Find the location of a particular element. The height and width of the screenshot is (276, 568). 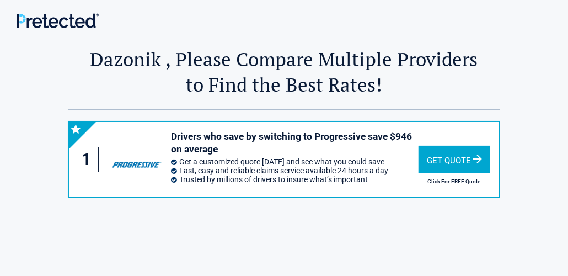

div: Get Quote is located at coordinates (454, 159).